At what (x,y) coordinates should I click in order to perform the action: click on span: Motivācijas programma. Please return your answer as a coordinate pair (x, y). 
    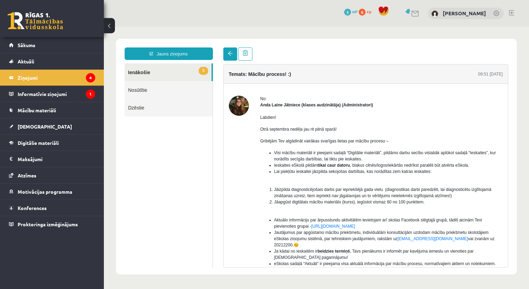
    Looking at the image, I should click on (45, 191).